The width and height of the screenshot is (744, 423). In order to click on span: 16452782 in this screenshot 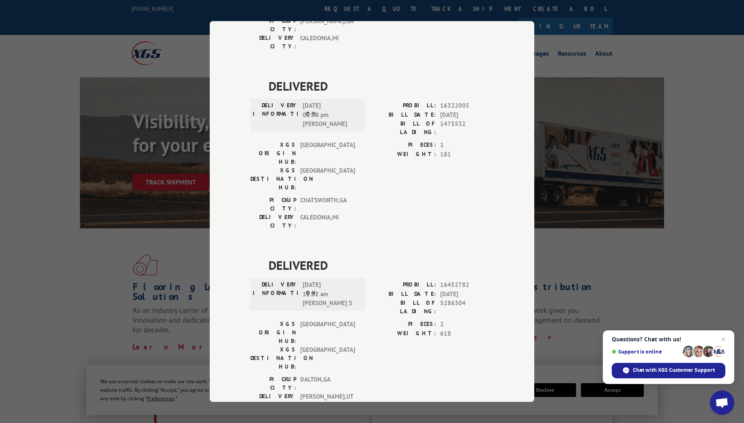, I will do `click(467, 285)`.